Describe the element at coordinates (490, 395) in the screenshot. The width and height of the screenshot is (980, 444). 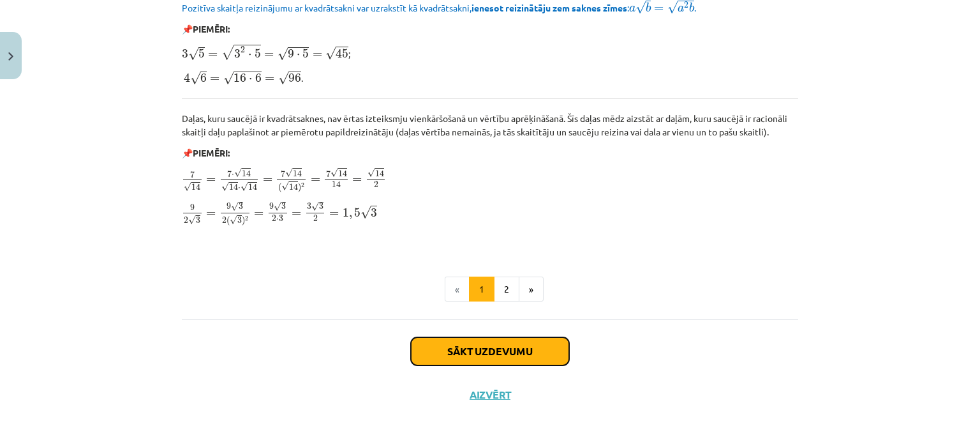
I see `button: Aizvērt` at that location.